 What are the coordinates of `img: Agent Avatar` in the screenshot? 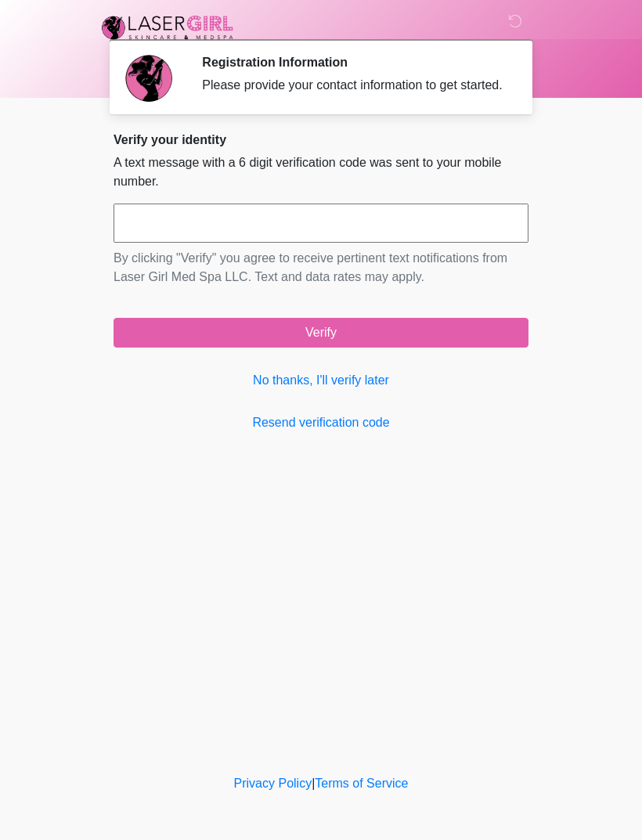 It's located at (149, 78).